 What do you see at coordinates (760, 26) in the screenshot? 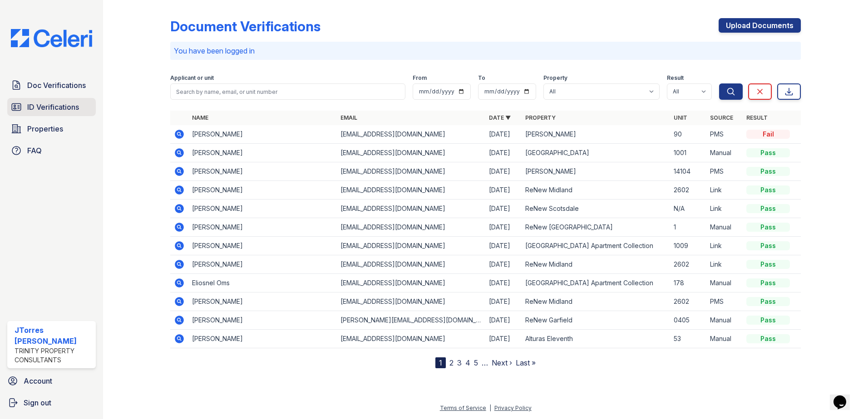
I see `a: Upload Documents` at bounding box center [760, 26].